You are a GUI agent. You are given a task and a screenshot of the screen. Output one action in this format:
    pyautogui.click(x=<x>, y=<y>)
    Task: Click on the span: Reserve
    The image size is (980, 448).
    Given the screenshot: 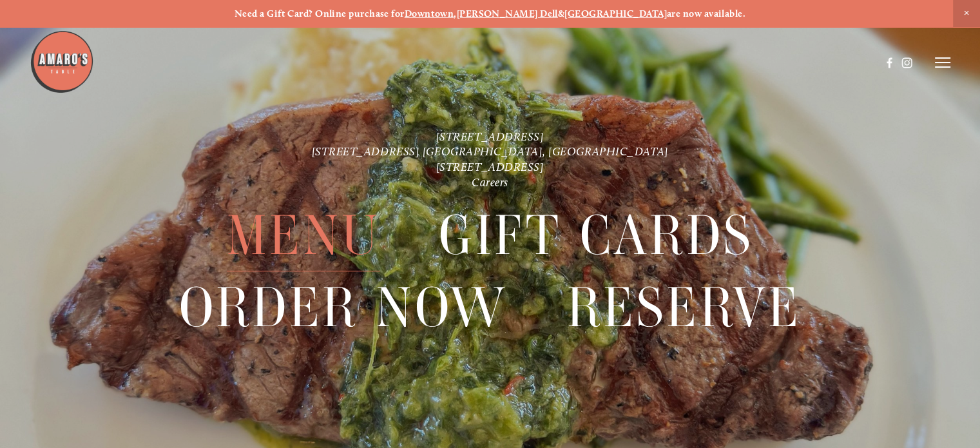 What is the action you would take?
    pyautogui.click(x=684, y=308)
    